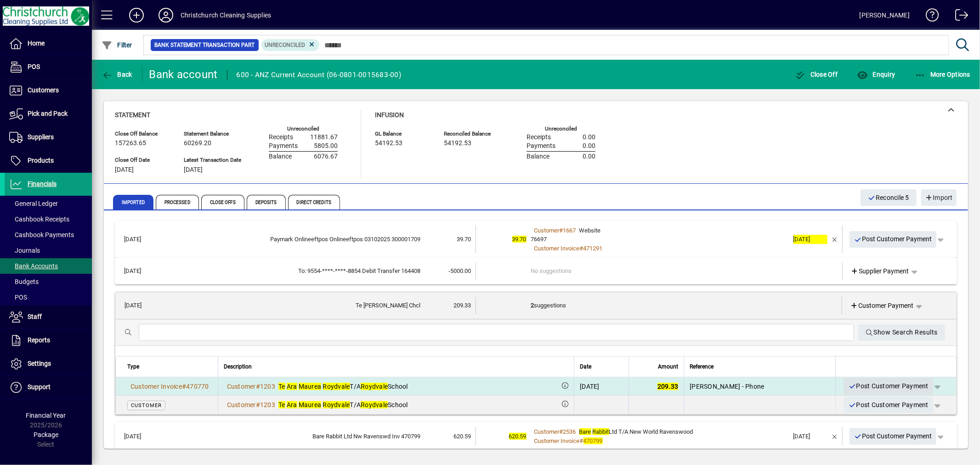 This screenshot has width=980, height=465. Describe the element at coordinates (48, 114) in the screenshot. I see `span: Pick and Pack` at that location.